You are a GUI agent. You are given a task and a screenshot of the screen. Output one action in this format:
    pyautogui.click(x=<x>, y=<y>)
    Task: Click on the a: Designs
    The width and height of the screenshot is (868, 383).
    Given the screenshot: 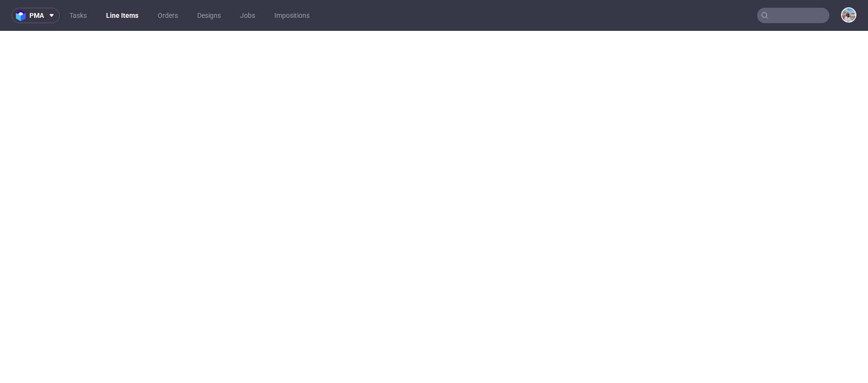 What is the action you would take?
    pyautogui.click(x=208, y=15)
    